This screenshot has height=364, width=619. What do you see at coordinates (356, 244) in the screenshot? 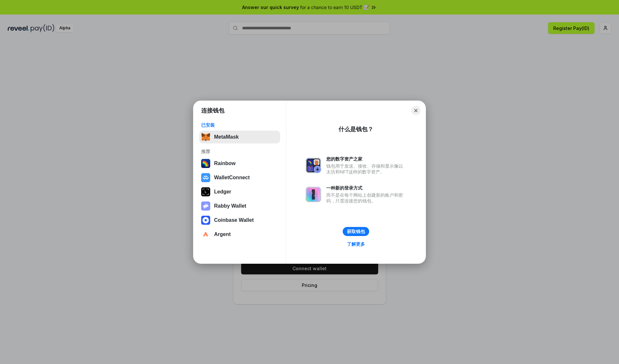
I see `a: 了解更多` at bounding box center [356, 244].